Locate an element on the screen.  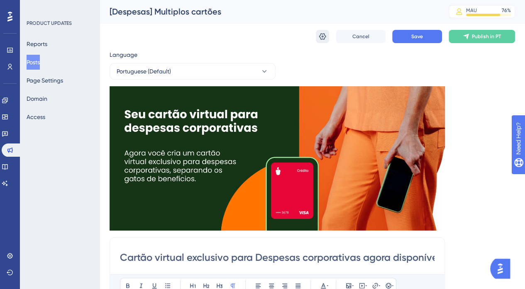
button: Cancel is located at coordinates (361, 37).